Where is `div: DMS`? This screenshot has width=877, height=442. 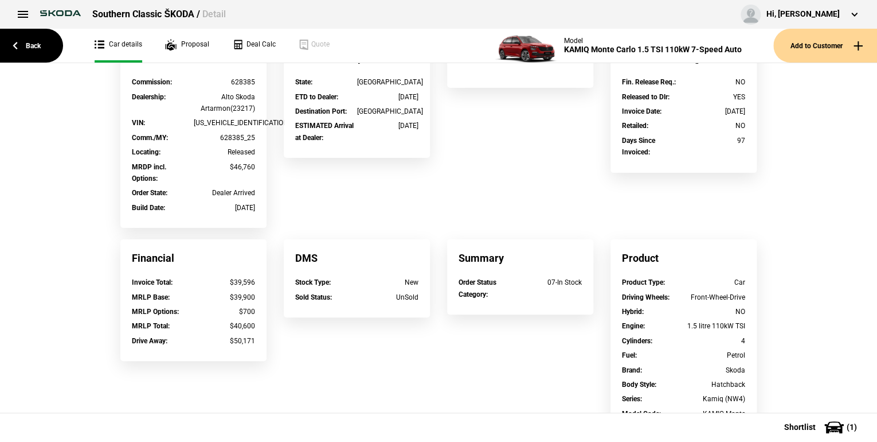 div: DMS is located at coordinates (357, 257).